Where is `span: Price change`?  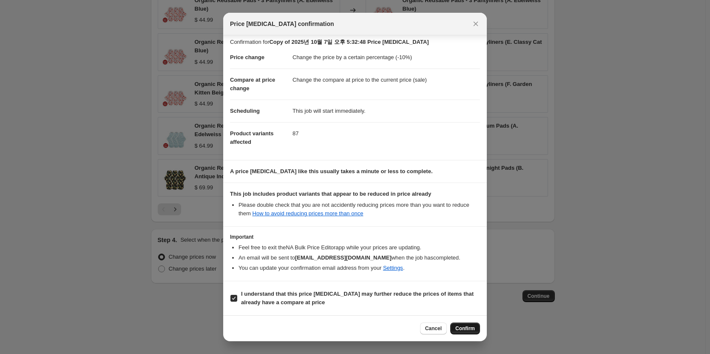
span: Price change is located at coordinates (247, 57).